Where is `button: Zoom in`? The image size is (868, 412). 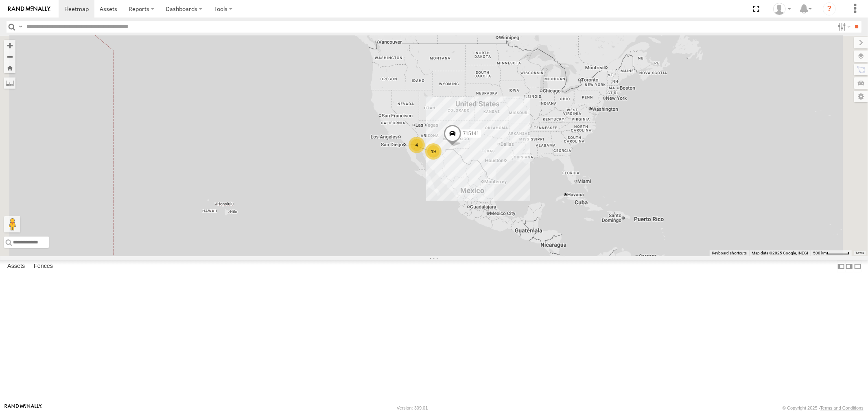 button: Zoom in is located at coordinates (10, 45).